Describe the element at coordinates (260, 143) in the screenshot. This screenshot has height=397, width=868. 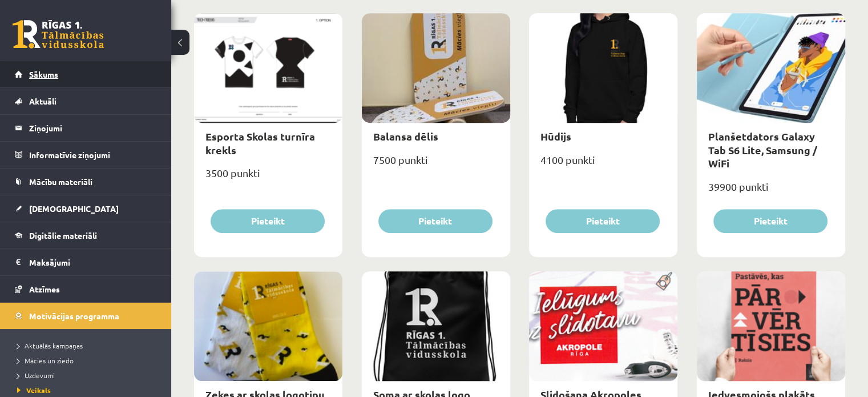
I see `a: Esporta Skolas turnīra krekls` at that location.